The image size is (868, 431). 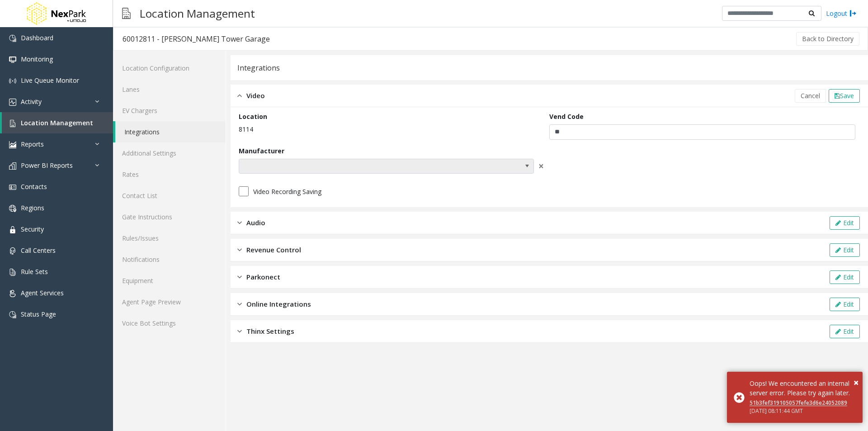 I want to click on img: opened, so click(x=240, y=95).